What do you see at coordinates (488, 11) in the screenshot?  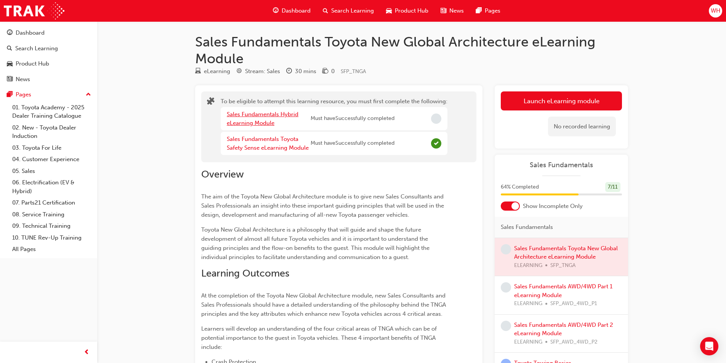 I see `a: pages-iconPages` at bounding box center [488, 11].